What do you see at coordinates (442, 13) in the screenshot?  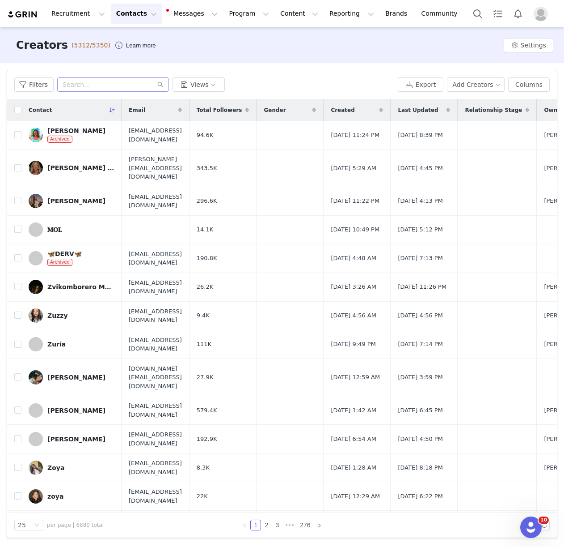 I see `a: Community` at bounding box center [442, 13].